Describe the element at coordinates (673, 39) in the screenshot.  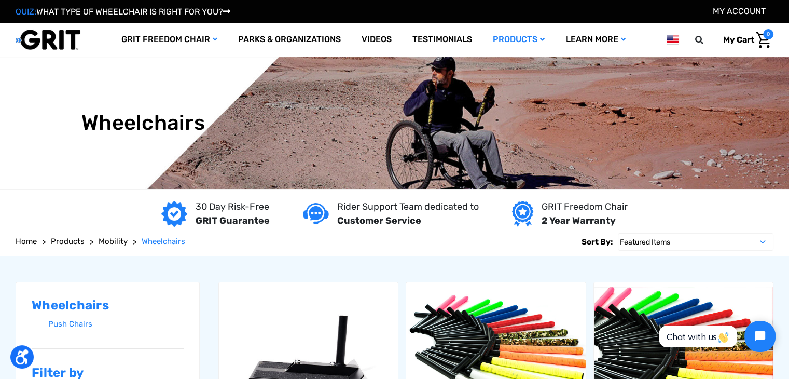
I see `img: us.png` at that location.